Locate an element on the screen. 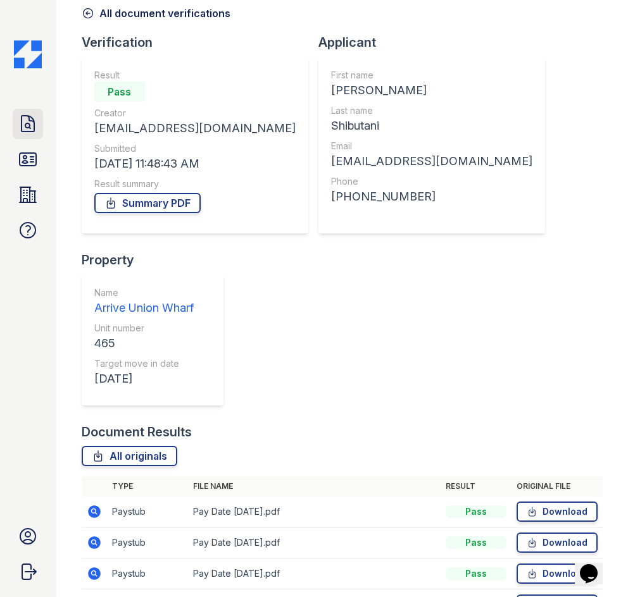 This screenshot has width=628, height=597. div: Document Results is located at coordinates (137, 432).